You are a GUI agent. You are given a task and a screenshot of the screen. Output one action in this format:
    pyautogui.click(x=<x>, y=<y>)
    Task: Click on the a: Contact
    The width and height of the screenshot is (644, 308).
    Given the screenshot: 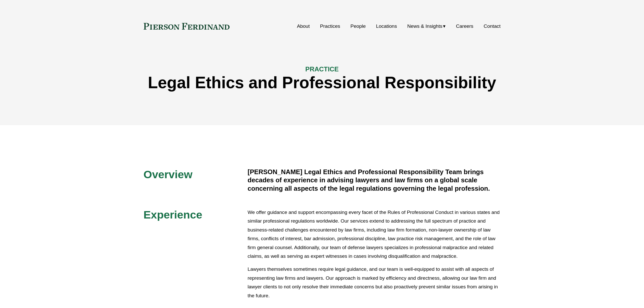 What is the action you would take?
    pyautogui.click(x=492, y=26)
    